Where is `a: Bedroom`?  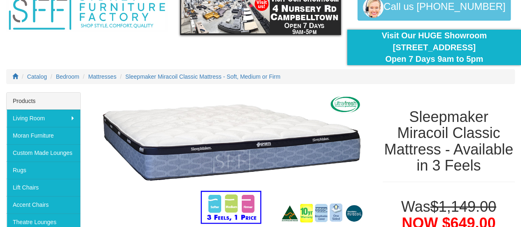 a: Bedroom is located at coordinates (68, 77).